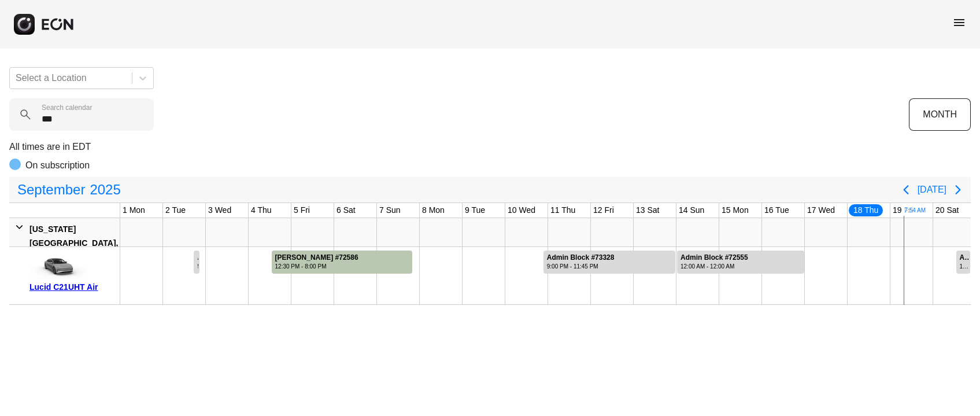 The width and height of the screenshot is (980, 416). What do you see at coordinates (69, 190) in the screenshot?
I see `button: September2025` at bounding box center [69, 190].